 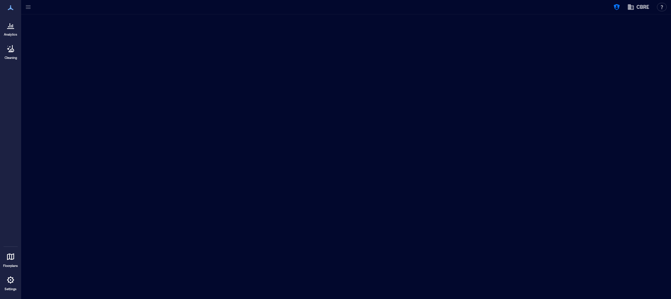 What do you see at coordinates (643, 7) in the screenshot?
I see `span: CBRE` at bounding box center [643, 7].